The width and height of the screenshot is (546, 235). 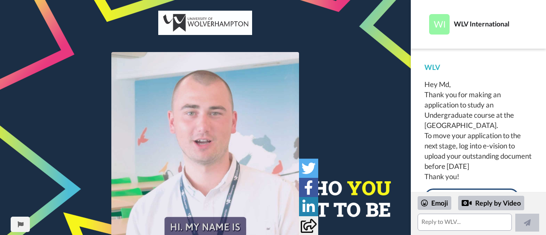 What do you see at coordinates (493, 23) in the screenshot?
I see `div: WLV International` at bounding box center [493, 23].